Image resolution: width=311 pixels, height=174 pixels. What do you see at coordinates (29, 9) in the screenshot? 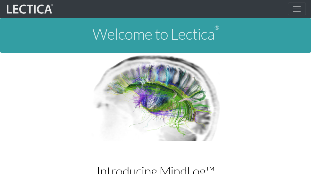
I see `img: lecticalive` at bounding box center [29, 9].